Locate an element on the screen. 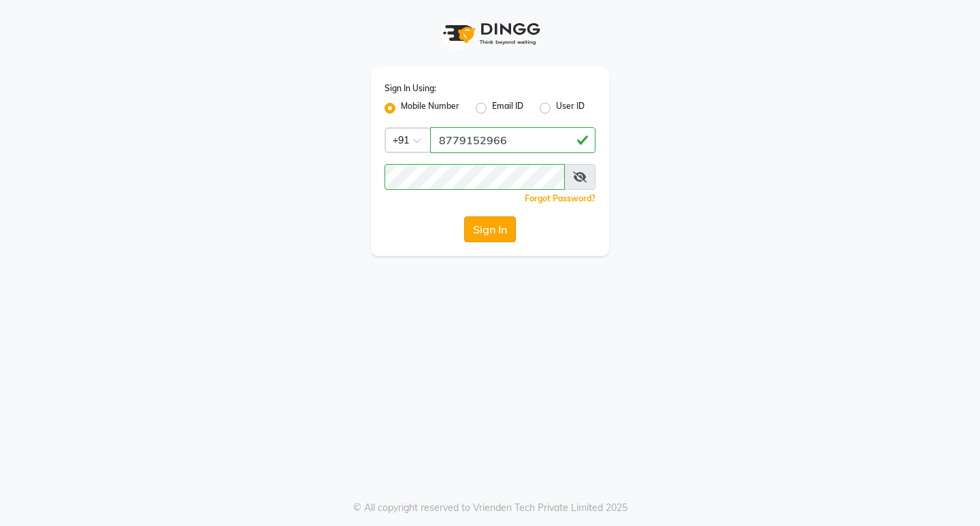 This screenshot has width=980, height=526. label: User ID is located at coordinates (571, 108).